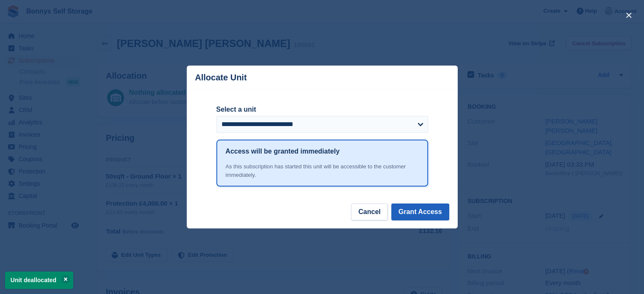 This screenshot has height=294, width=644. I want to click on p: Unit deallocated, so click(39, 280).